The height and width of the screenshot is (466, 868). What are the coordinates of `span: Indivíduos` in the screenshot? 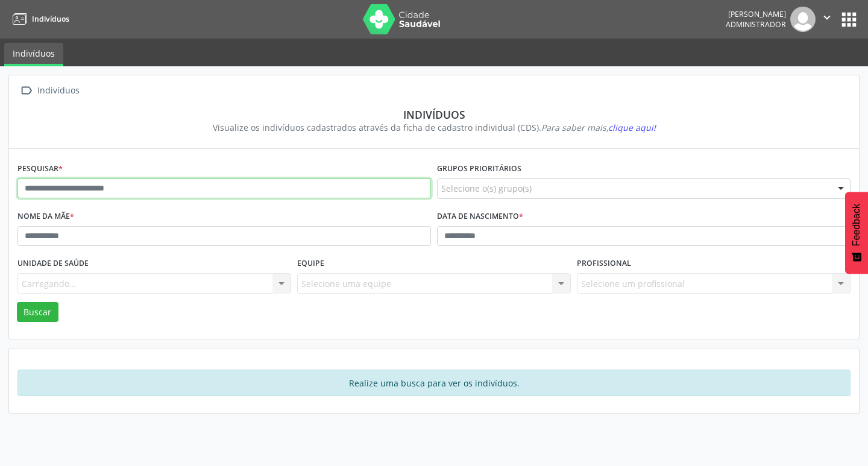 It's located at (51, 19).